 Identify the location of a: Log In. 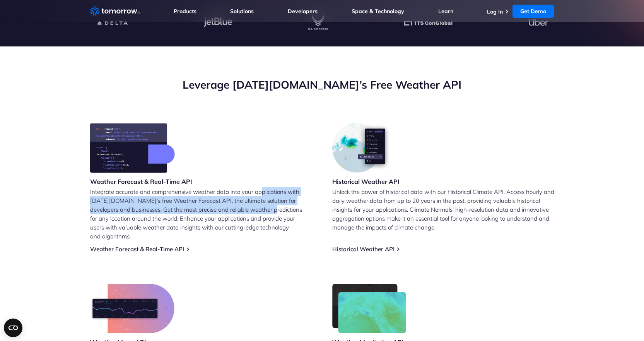
(495, 12).